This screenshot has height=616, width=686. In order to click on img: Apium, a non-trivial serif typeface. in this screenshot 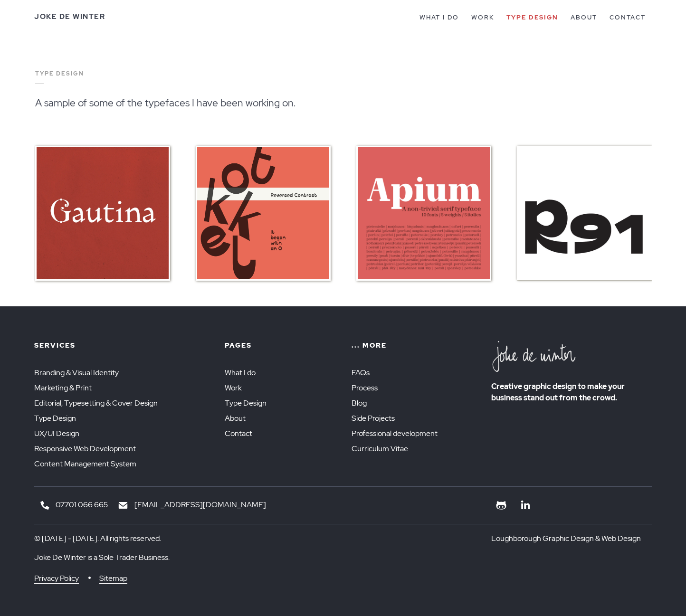, I will do `click(423, 213)`.